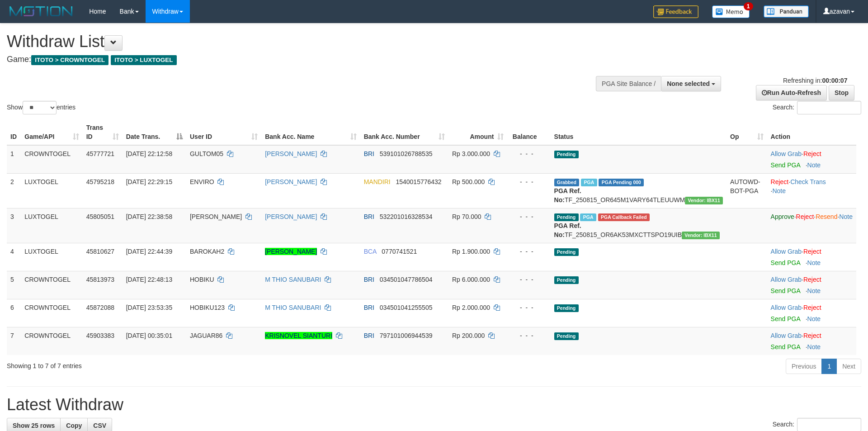  I want to click on span: Copy 532201016328534 to clipboard, so click(406, 216).